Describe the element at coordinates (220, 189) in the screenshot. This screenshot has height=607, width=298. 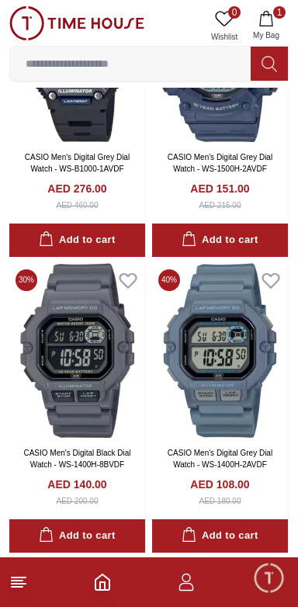
I see `h4: AED 151.00` at that location.